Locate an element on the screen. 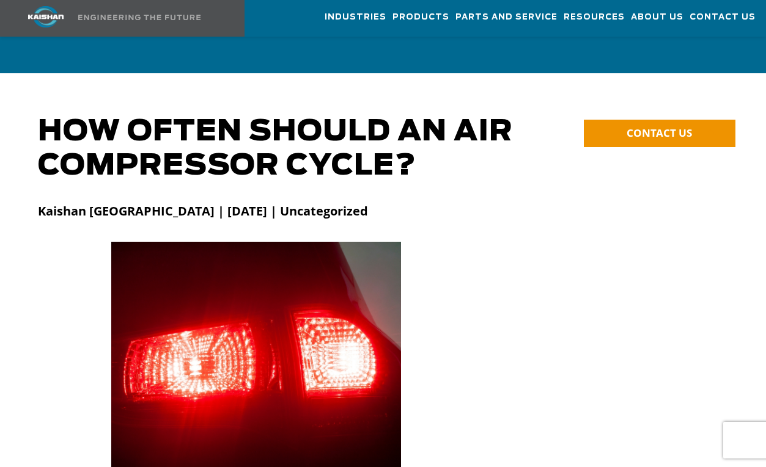 The height and width of the screenshot is (467, 766). span: Contact Us is located at coordinates (722, 17).